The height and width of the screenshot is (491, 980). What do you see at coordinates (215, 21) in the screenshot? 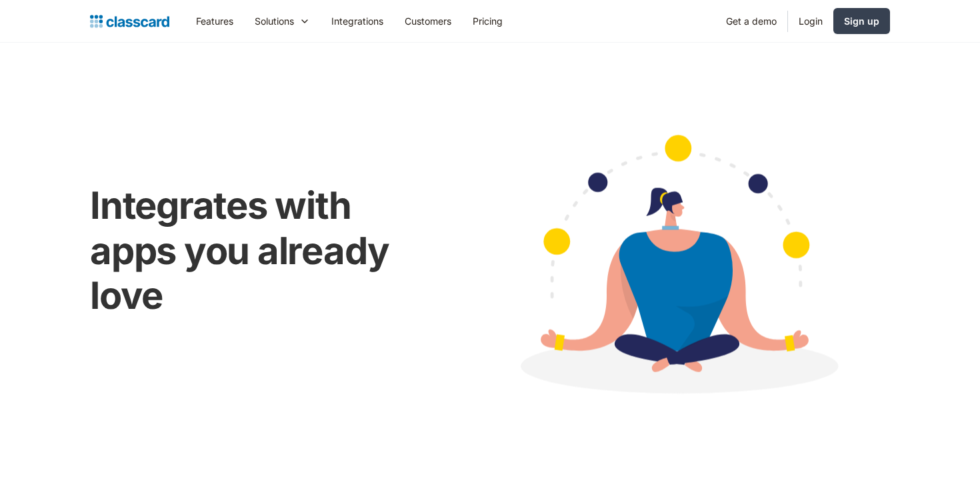
I see `a: Features` at bounding box center [215, 21].